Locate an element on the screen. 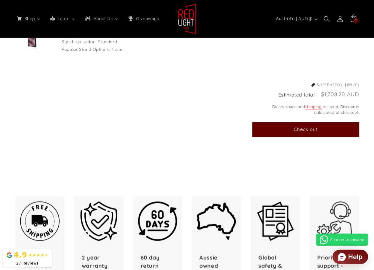 The image size is (374, 270). small: Duties, taxes and included. Discounts calculated at checkout. is located at coordinates (306, 109).